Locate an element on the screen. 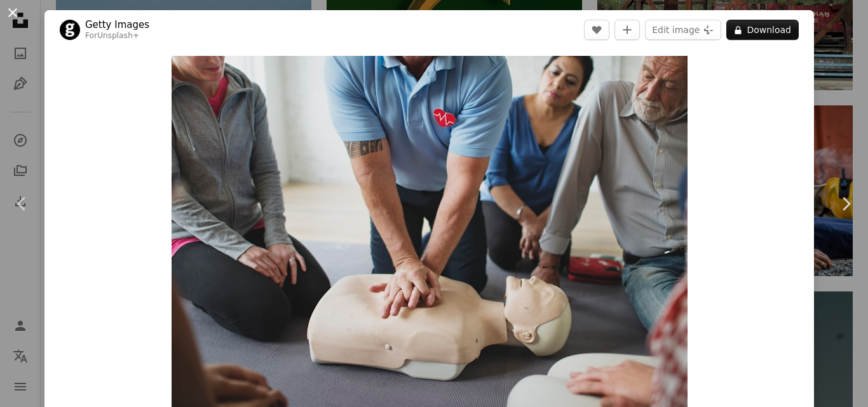 Image resolution: width=868 pixels, height=407 pixels. button: Add to Collection is located at coordinates (627, 29).